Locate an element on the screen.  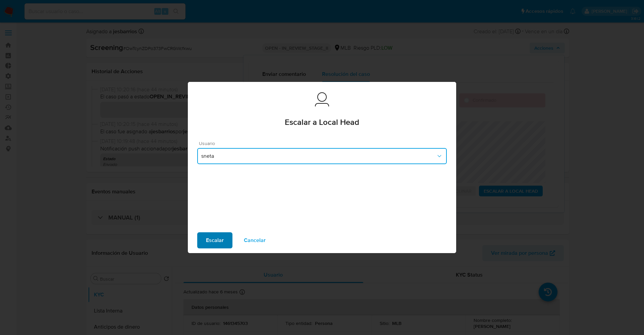
button: Escalar is located at coordinates (214, 240).